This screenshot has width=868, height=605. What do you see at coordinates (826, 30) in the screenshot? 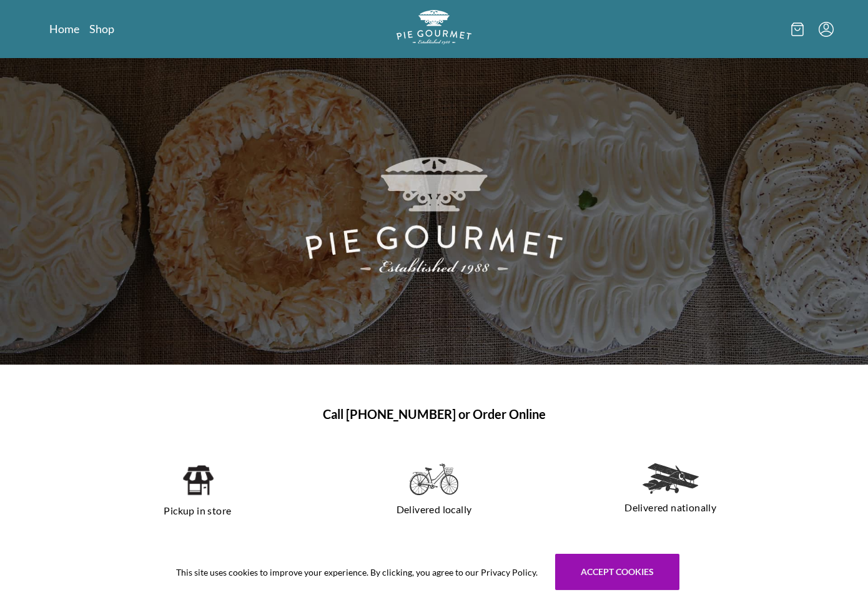
I see `button: Menu` at bounding box center [826, 30].